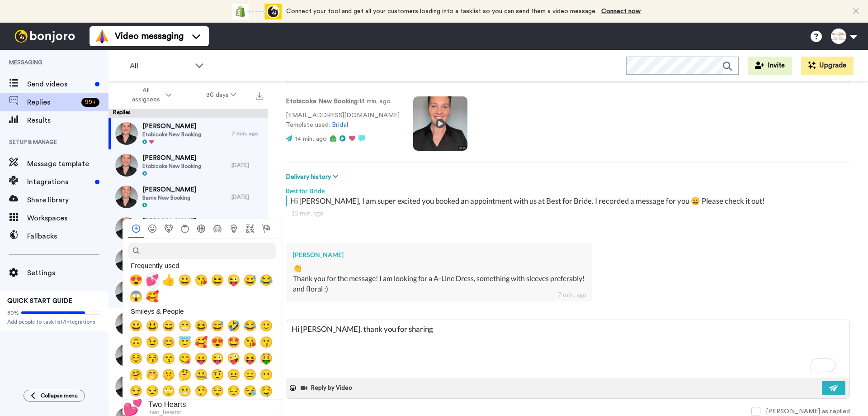 This screenshot has height=416, width=868. What do you see at coordinates (188, 113) in the screenshot?
I see `div: Replies` at bounding box center [188, 113].